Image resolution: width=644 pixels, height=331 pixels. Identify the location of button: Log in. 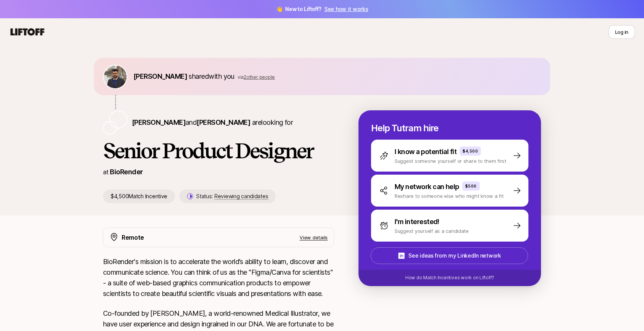
(622, 32).